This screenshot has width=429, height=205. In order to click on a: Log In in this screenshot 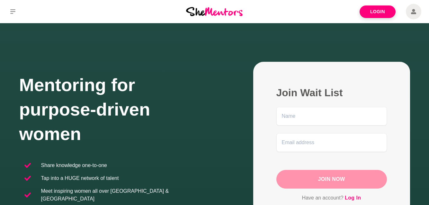, I will do `click(353, 198)`.